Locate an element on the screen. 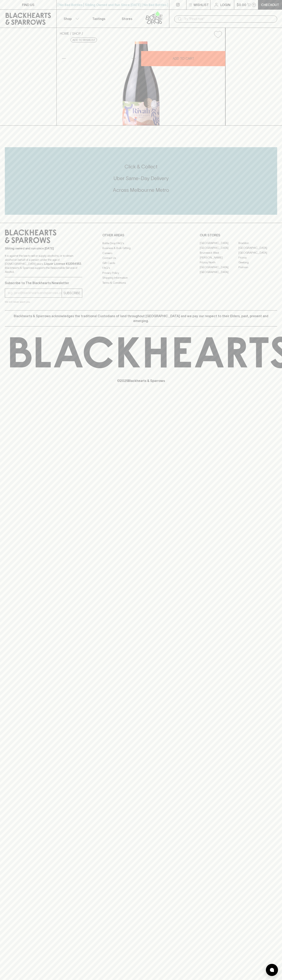 The image size is (282, 980). p: It is against the law to sell or supply alcohol to, or to obtain alcohol on behalf of a person un... is located at coordinates (44, 264).